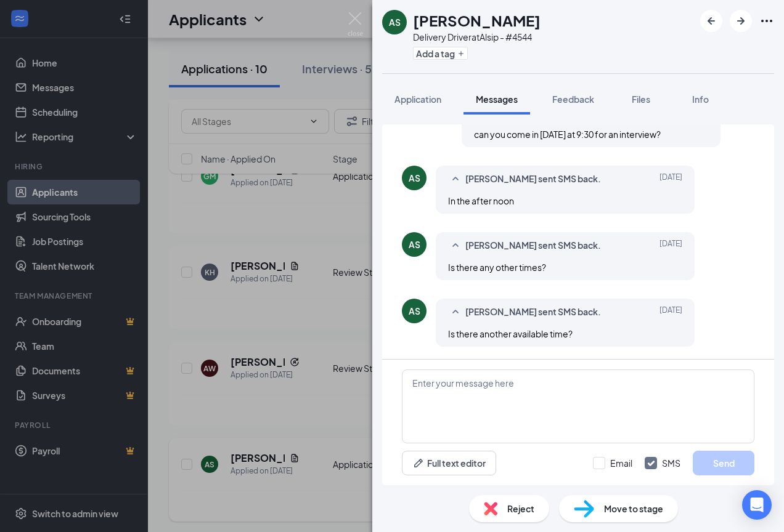 The image size is (784, 532). Describe the element at coordinates (711, 21) in the screenshot. I see `button: ArrowLeftNew` at that location.